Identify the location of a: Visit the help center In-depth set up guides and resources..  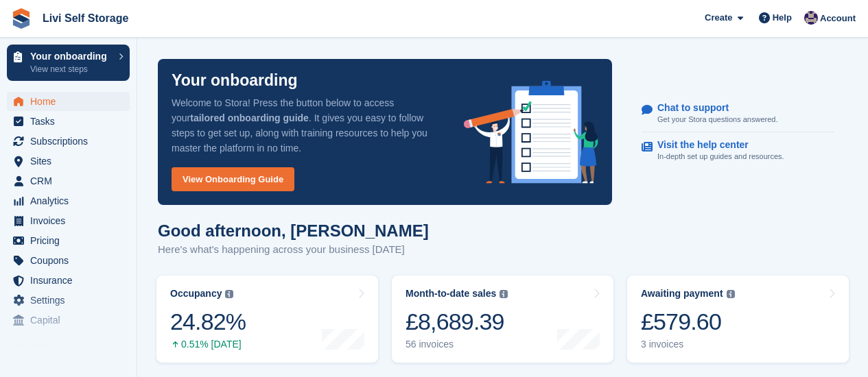
(738, 151).